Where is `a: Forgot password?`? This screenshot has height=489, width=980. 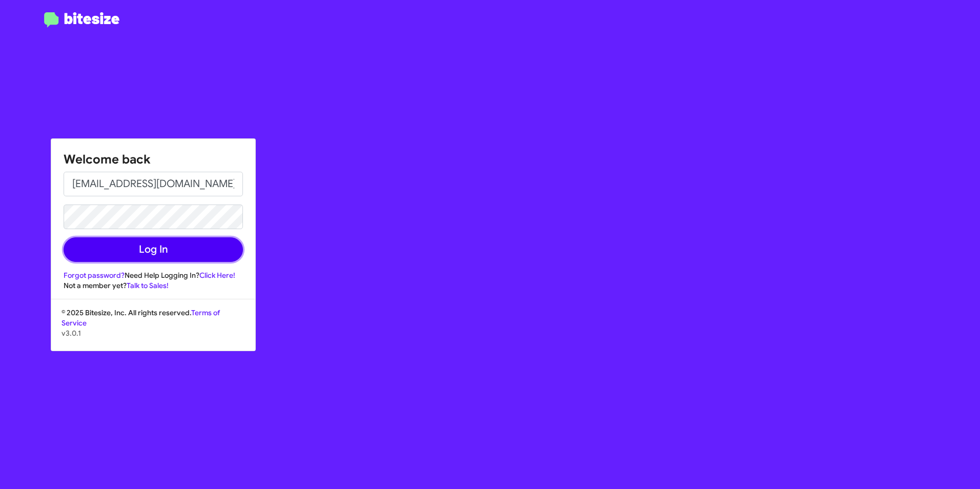
a: Forgot password? is located at coordinates (94, 275).